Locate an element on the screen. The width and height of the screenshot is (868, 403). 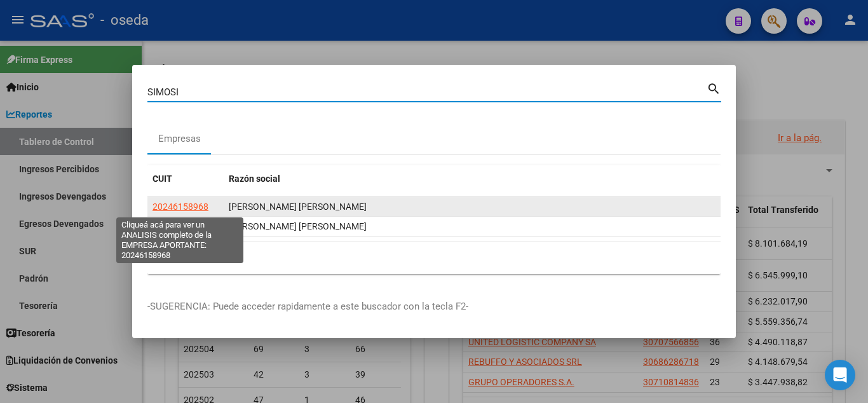
span: CUIT is located at coordinates (162, 179).